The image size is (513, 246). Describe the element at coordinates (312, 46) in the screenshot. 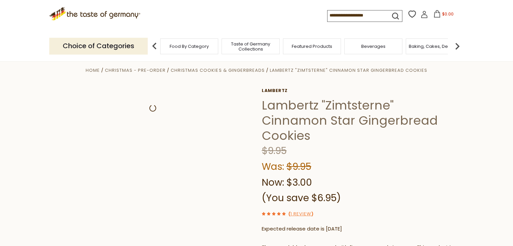

I see `a: Featured Products` at that location.